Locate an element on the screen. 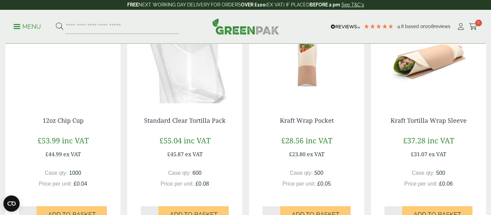 This screenshot has width=491, height=215. bdi: 37.28 is located at coordinates (414, 140).